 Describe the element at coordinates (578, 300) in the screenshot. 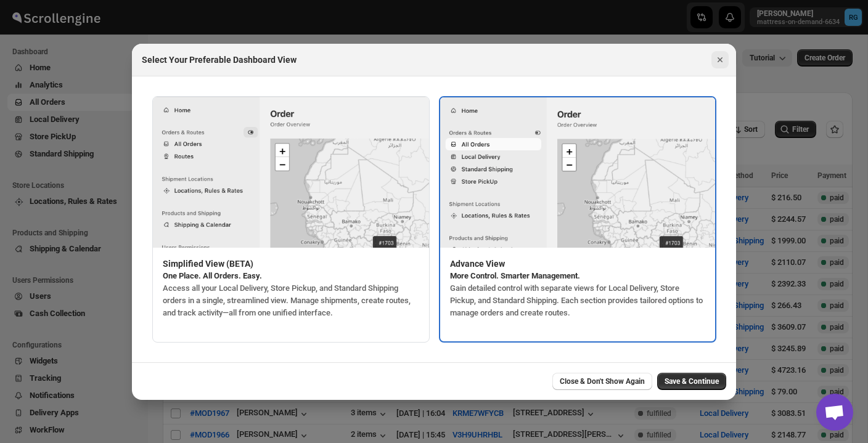

I see `p: Gain detailed control with separate views for Local Delivery, Store Pickup, and Standard Shipping...` at that location.